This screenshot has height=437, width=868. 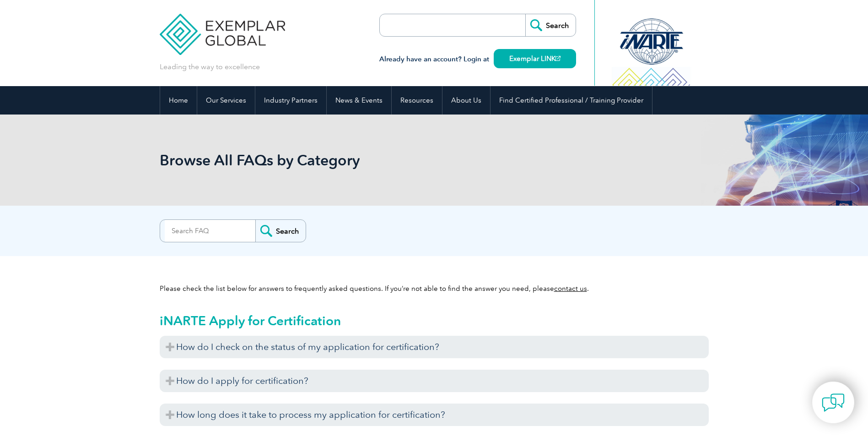 I want to click on a: Exemplar LINK, so click(x=535, y=59).